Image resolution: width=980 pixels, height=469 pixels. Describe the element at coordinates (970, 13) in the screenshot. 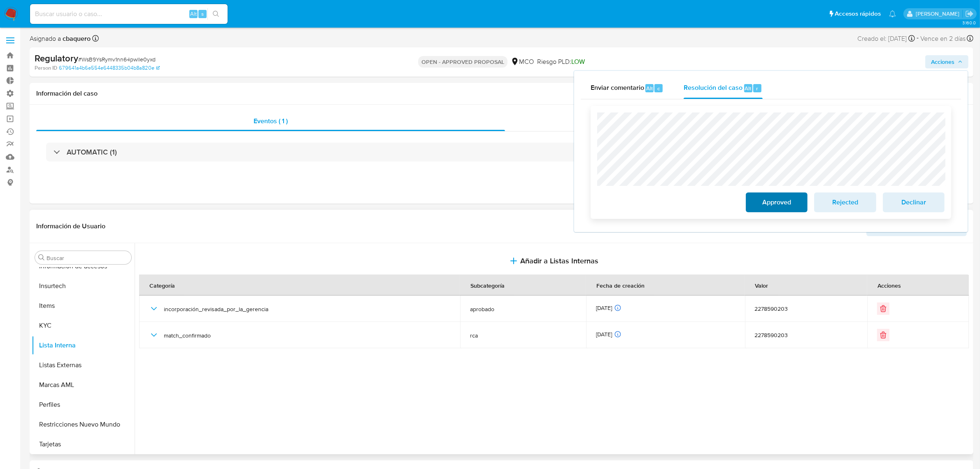

I see `a: Salir` at that location.